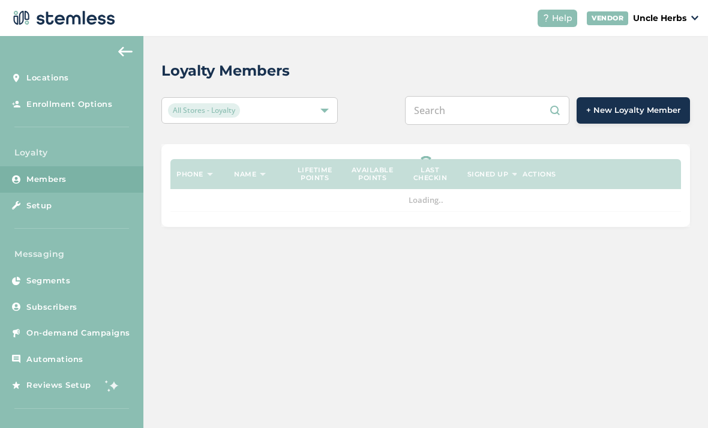 The image size is (708, 428). I want to click on span: Help, so click(563, 18).